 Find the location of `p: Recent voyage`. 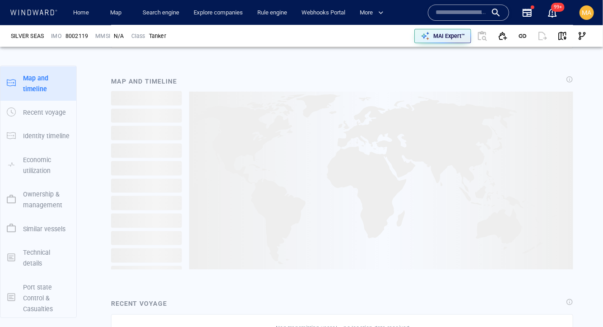

p: Recent voyage is located at coordinates (44, 112).